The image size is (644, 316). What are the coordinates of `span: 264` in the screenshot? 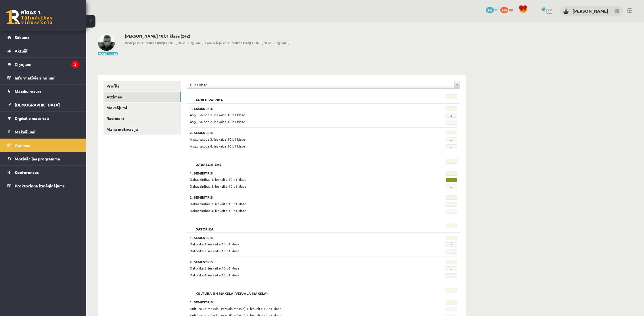 It's located at (504, 10).